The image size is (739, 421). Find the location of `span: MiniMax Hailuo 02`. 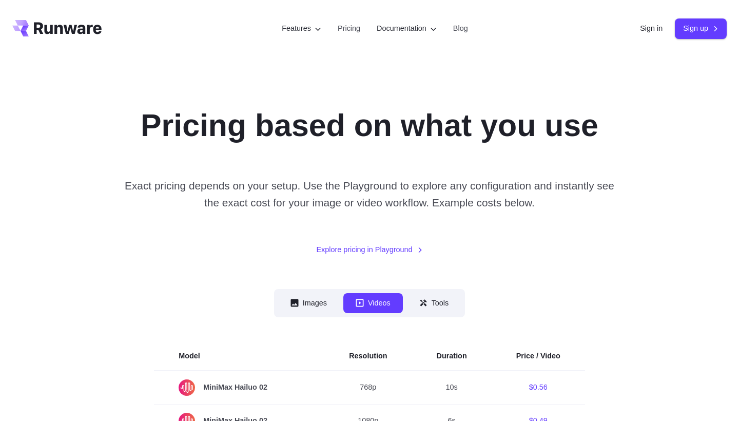

span: MiniMax Hailuo 02 is located at coordinates (239, 388).